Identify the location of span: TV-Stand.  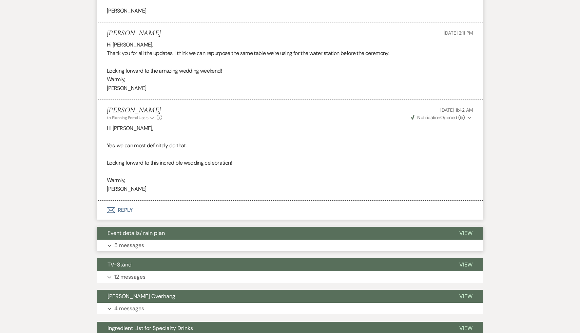
(119, 264).